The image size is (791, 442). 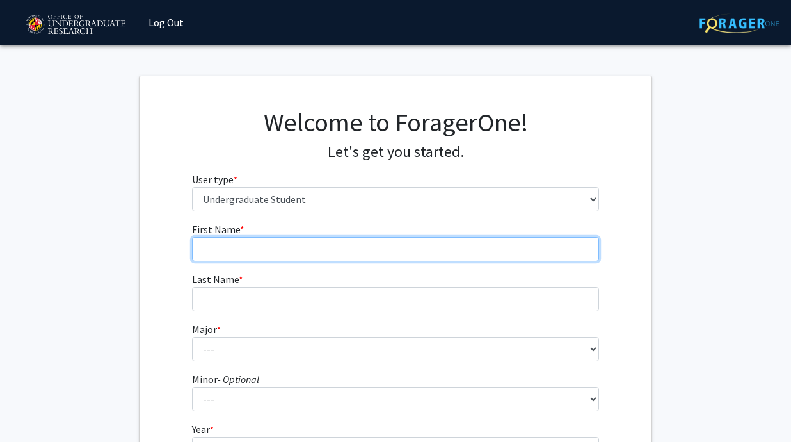 I want to click on h1: Welcome to ForagerOne!, so click(x=396, y=122).